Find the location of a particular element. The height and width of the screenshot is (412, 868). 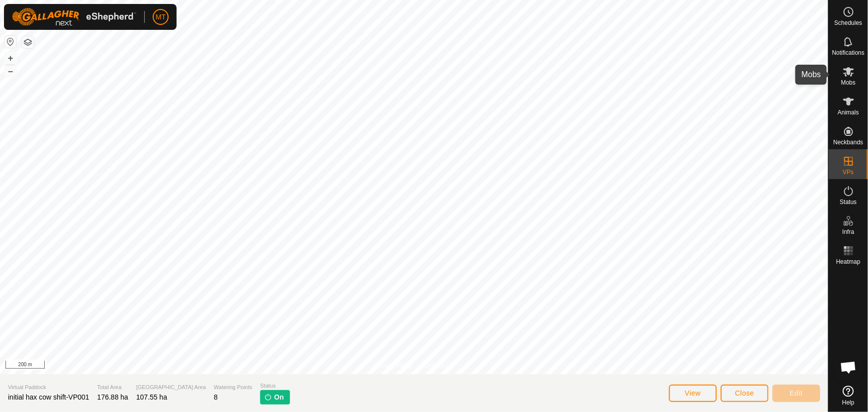

button: Reset Map is located at coordinates (10, 42).